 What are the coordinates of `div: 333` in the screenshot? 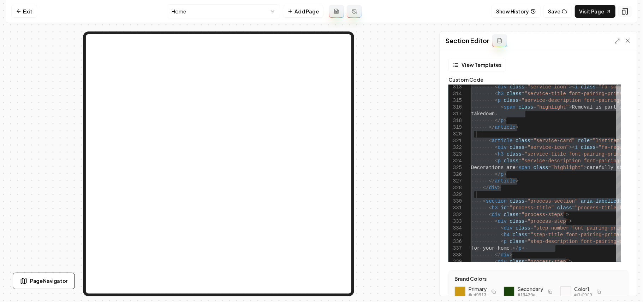 It's located at (455, 221).